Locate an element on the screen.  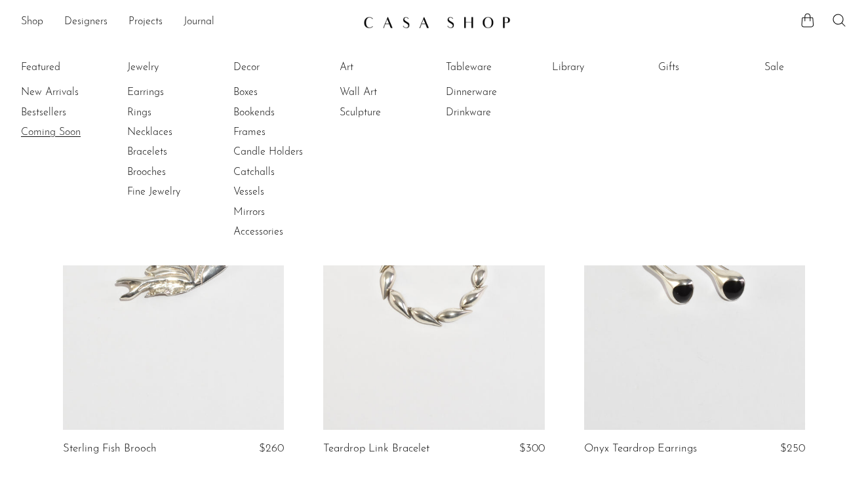
a: Coming Soon is located at coordinates (70, 132).